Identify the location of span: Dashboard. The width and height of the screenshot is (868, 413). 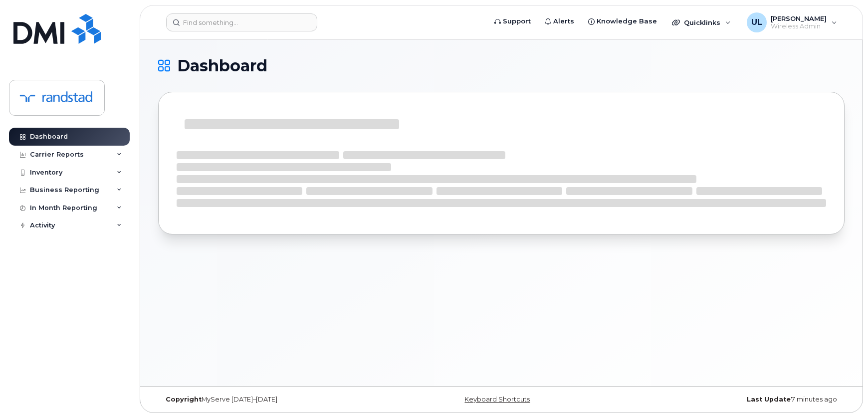
(222, 66).